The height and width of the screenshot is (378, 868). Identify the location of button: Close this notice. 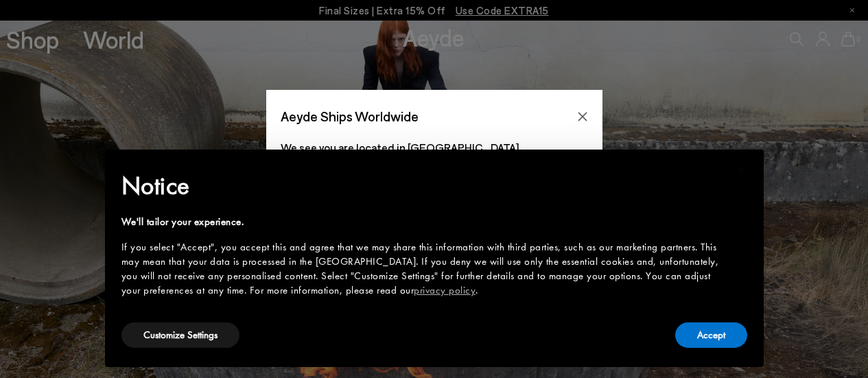
(742, 170).